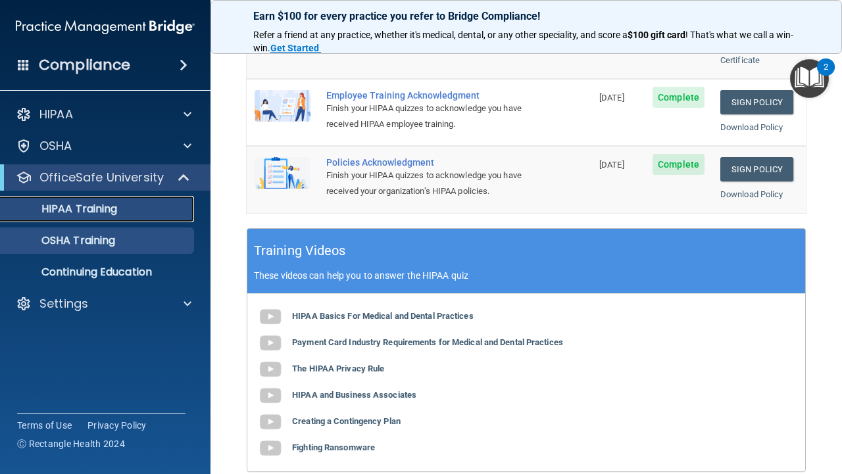 The width and height of the screenshot is (842, 474). Describe the element at coordinates (295, 48) in the screenshot. I see `strong: Get Started` at that location.